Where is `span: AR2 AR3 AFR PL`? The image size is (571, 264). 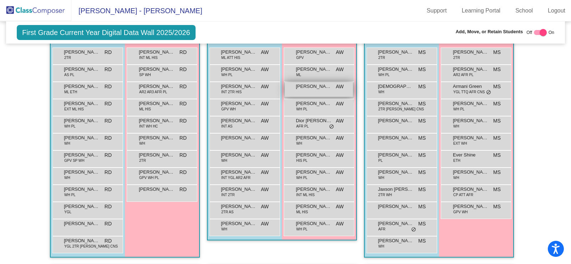
span: AR2 AR3 AFR PL is located at coordinates (153, 92).